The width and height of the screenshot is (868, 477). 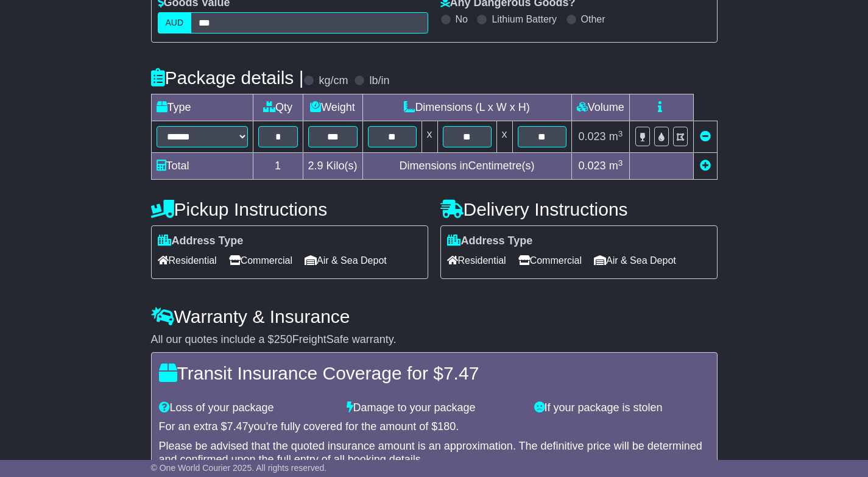 What do you see at coordinates (278, 108) in the screenshot?
I see `td: Qty` at bounding box center [278, 108].